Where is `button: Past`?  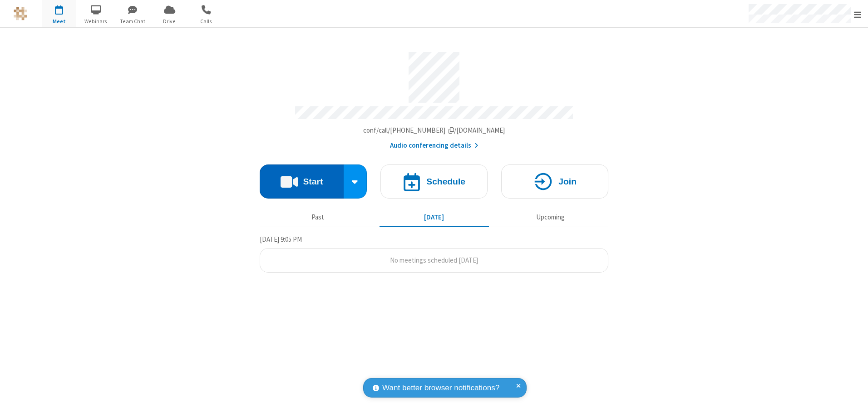 button: Past is located at coordinates (318, 217).